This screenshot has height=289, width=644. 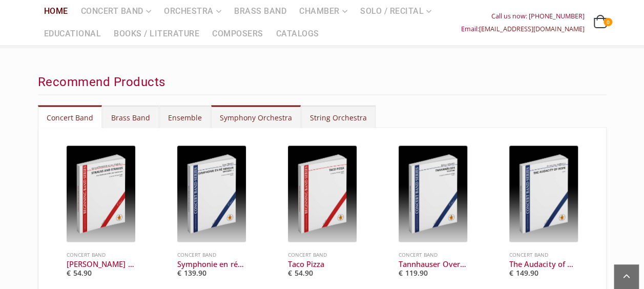 I want to click on div: Email:, so click(x=522, y=29).